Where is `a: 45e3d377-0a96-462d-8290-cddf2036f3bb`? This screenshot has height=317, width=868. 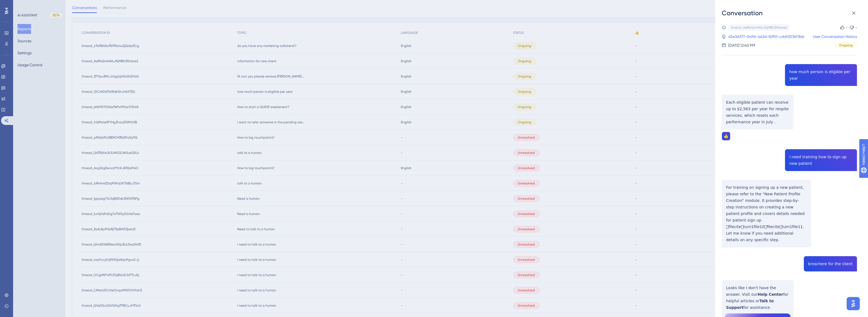 a: 45e3d377-0a96-462d-8290-cddf2036f3bb is located at coordinates (766, 37).